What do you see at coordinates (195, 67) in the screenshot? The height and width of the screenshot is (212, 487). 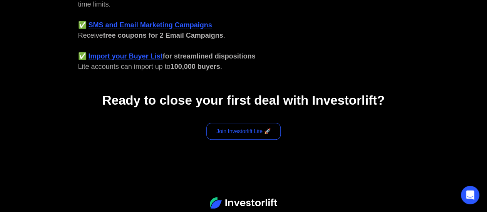 I see `strong: 100,000 buyers` at bounding box center [195, 67].